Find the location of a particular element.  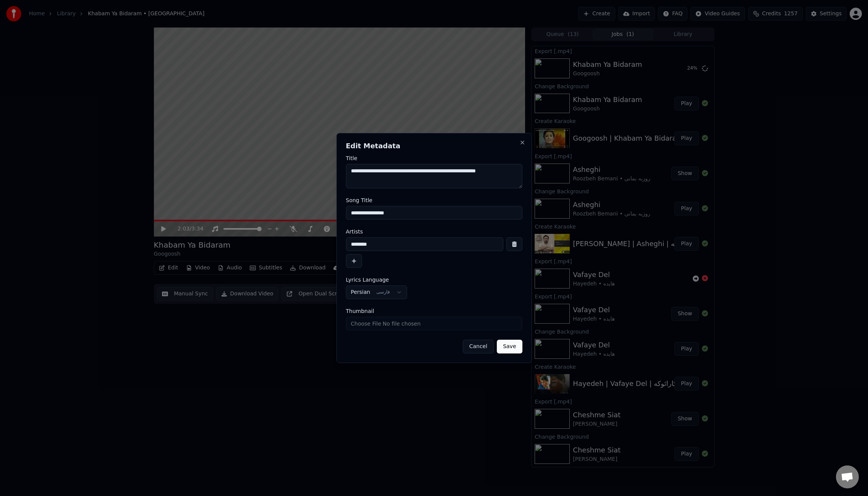

span: Lyrics Language is located at coordinates (368, 280).